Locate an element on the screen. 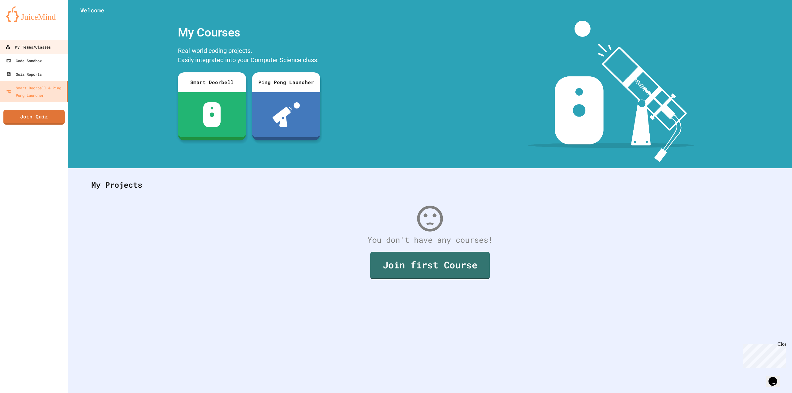 This screenshot has width=792, height=393. div: Real-world coding projects. Easily integrated into your Computer Science class. is located at coordinates (249, 56).